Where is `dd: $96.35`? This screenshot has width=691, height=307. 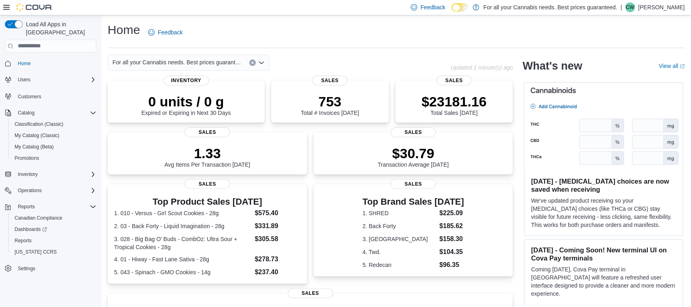
dd: $96.35 is located at coordinates (451, 265).